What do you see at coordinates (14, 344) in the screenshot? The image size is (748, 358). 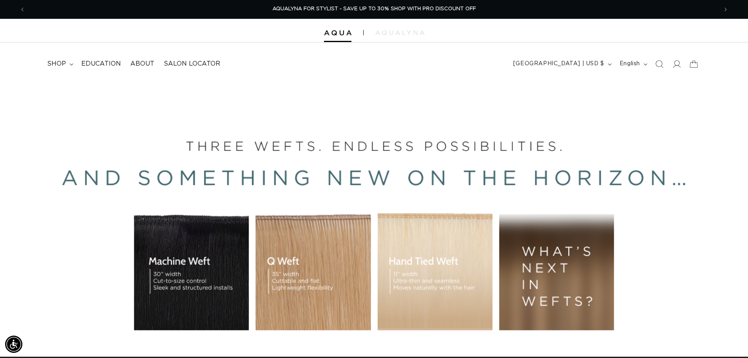 I see `div: Accessibility Menu` at bounding box center [14, 344].